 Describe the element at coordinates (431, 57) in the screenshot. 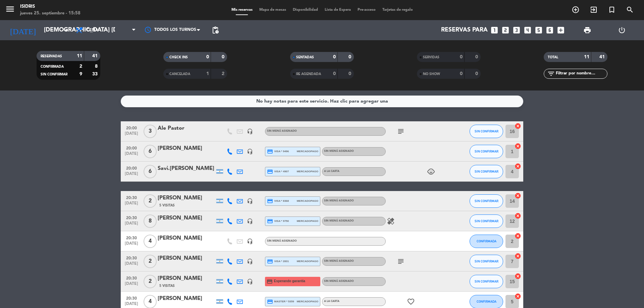

I see `span: SERVIDAS` at that location.